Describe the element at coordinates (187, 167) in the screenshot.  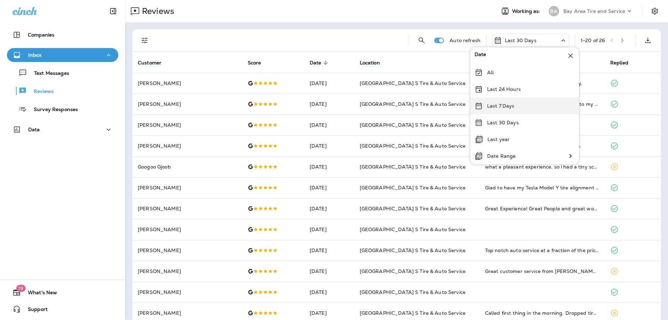
I see `p: Googoo Gjoob` at that location.